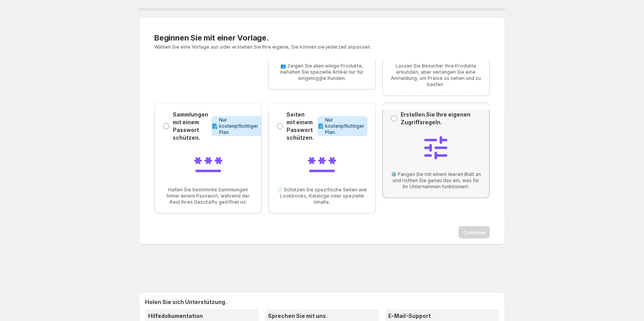  What do you see at coordinates (322, 163) in the screenshot?
I see `img: Password-protect pages` at bounding box center [322, 163].